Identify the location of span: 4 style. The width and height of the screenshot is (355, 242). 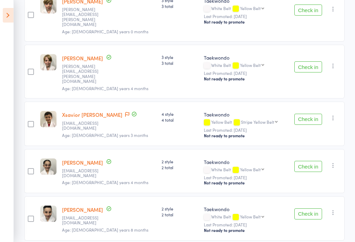
(179, 114).